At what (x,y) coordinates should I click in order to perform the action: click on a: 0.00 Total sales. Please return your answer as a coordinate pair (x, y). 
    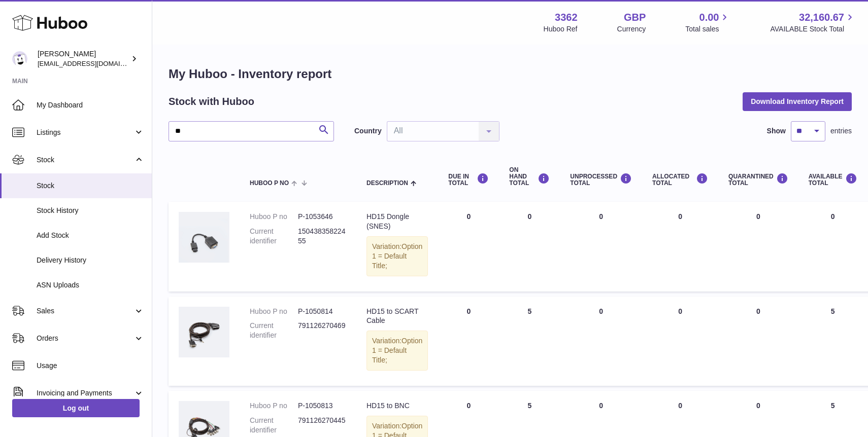
    Looking at the image, I should click on (707, 22).